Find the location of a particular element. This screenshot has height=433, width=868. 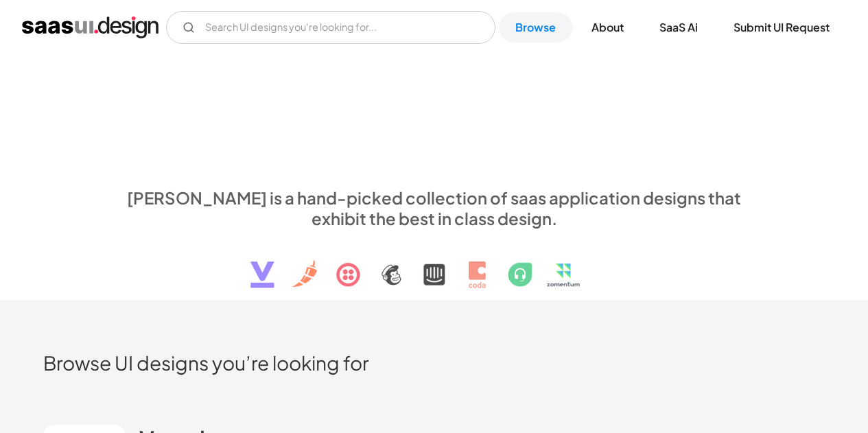

h2: Browse UI designs you’re looking for is located at coordinates (434, 362).